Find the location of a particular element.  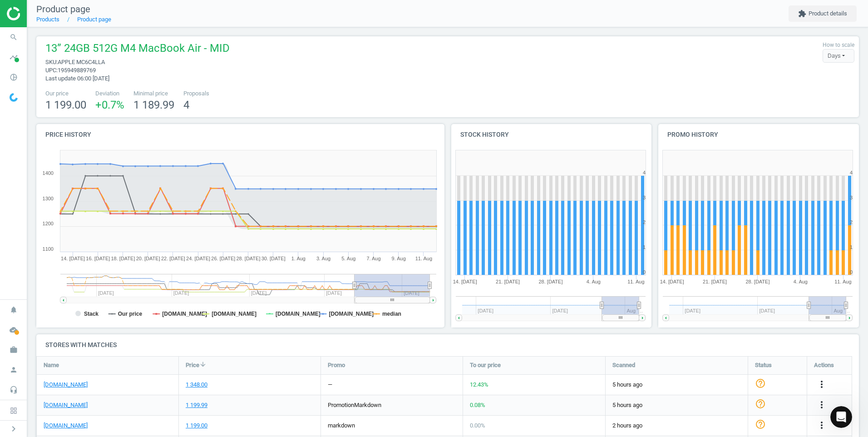

h4: Stores with matches is located at coordinates (447, 345).